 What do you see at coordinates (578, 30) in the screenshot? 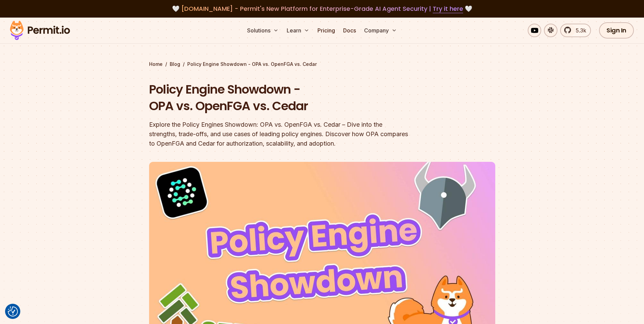
I see `span: 5.3k` at bounding box center [578, 30].